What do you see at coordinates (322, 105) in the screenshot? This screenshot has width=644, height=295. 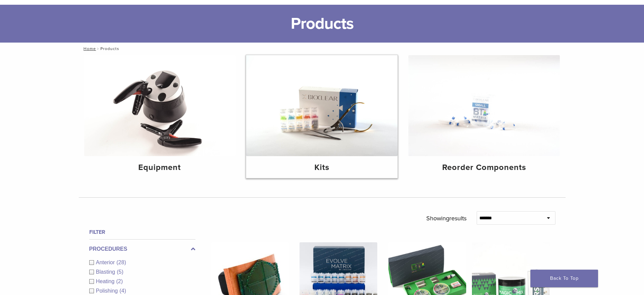 I see `img: Kits` at bounding box center [322, 105].